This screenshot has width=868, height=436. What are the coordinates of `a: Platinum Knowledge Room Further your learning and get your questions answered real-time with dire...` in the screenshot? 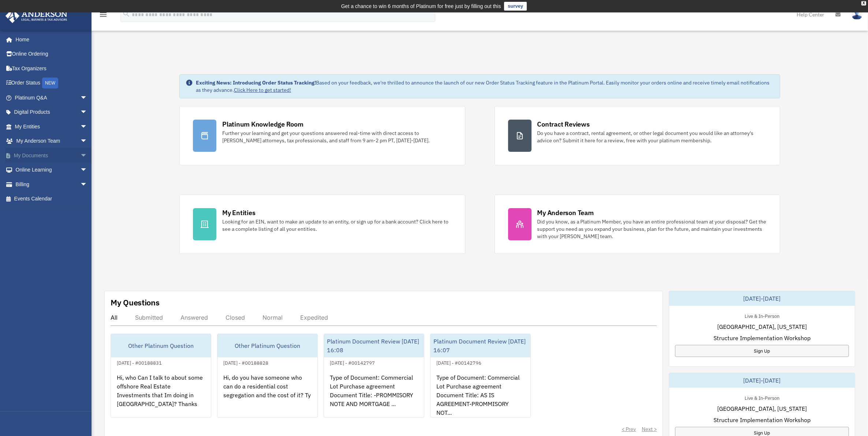 It's located at (322, 135).